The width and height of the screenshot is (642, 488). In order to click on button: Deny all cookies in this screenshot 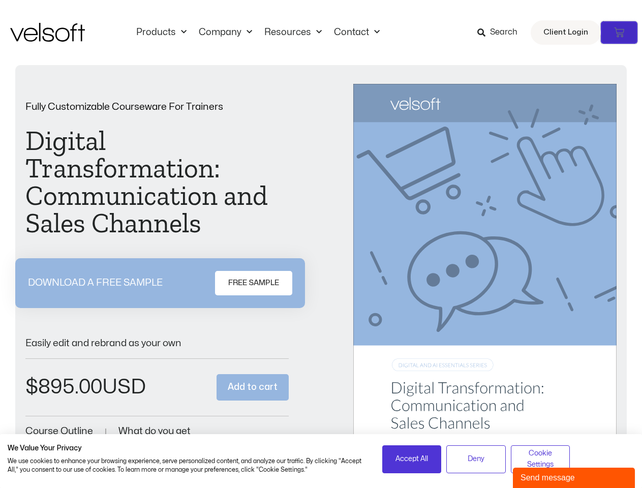, I will do `click(476, 459)`.